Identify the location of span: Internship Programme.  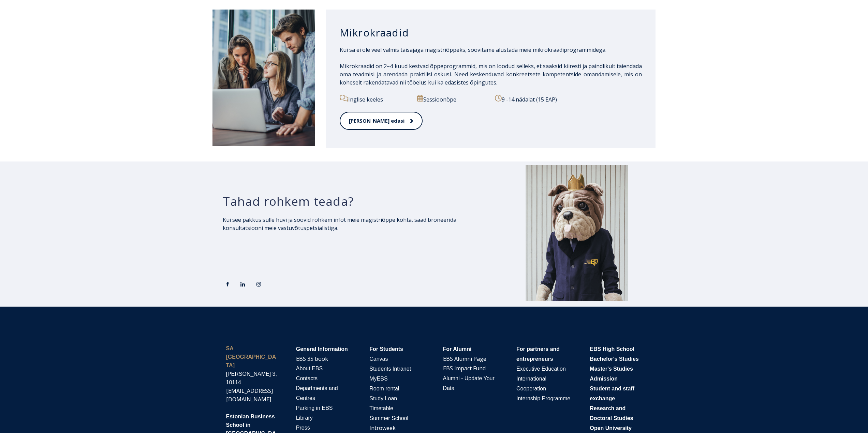
(543, 399).